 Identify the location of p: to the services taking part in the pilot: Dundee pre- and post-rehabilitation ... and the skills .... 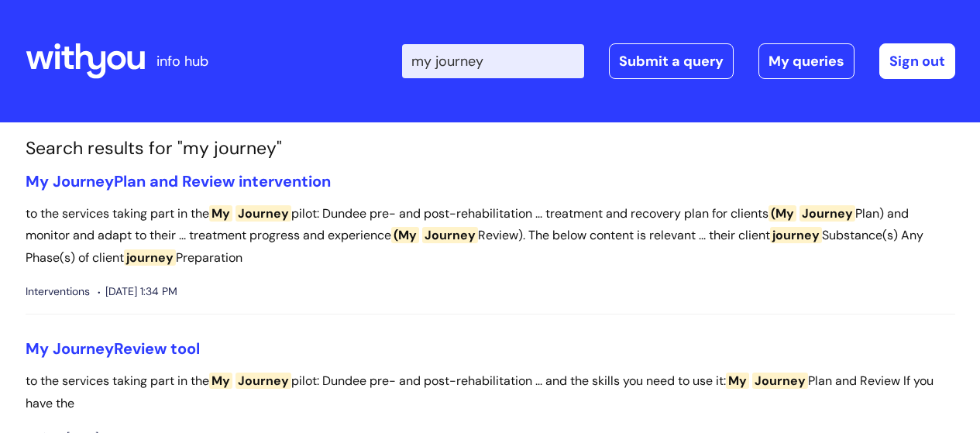
(491, 393).